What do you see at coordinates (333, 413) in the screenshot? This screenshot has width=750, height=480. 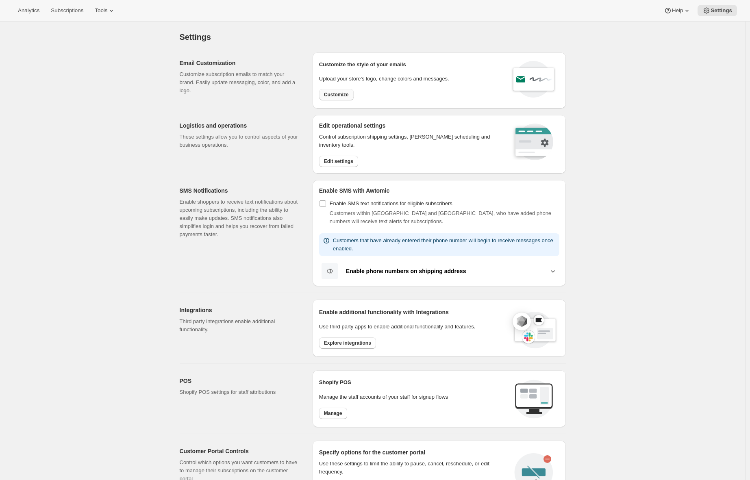 I see `button: Manage` at bounding box center [333, 413].